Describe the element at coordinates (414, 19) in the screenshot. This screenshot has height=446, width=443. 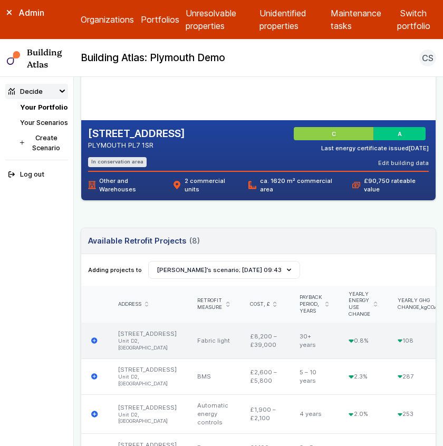
I see `button: Switch portfolio` at that location.